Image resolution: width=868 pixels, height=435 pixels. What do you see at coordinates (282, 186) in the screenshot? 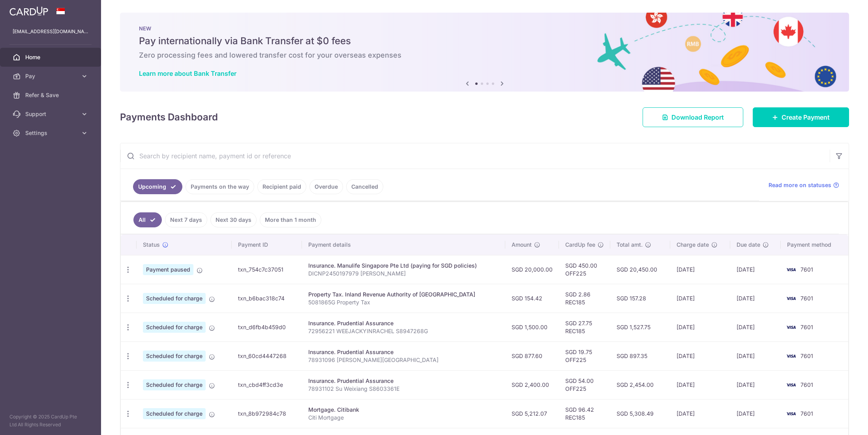
I see `a: Recipient paid` at bounding box center [282, 186].